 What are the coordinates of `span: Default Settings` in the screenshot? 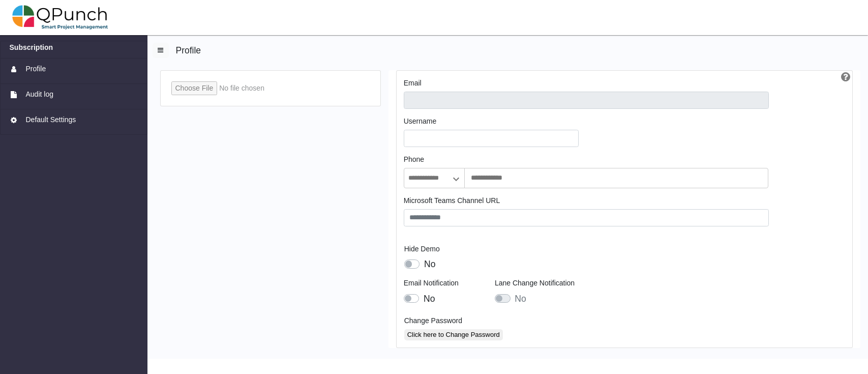 It's located at (50, 119).